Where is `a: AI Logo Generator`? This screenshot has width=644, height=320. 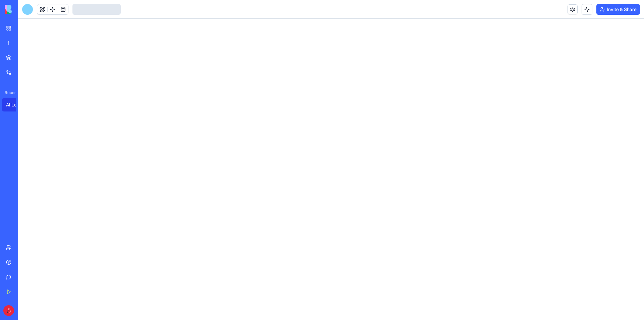
a: AI Logo Generator is located at coordinates (15, 105).